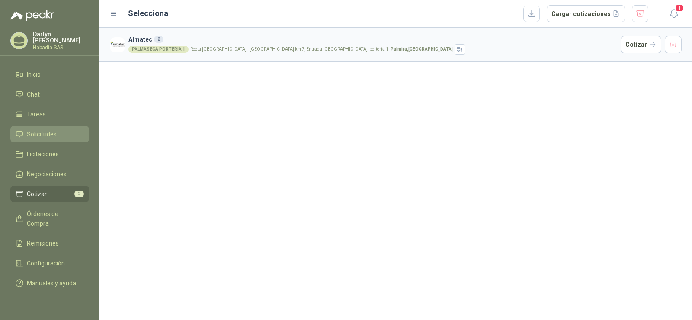  I want to click on span: Remisiones, so click(43, 243).